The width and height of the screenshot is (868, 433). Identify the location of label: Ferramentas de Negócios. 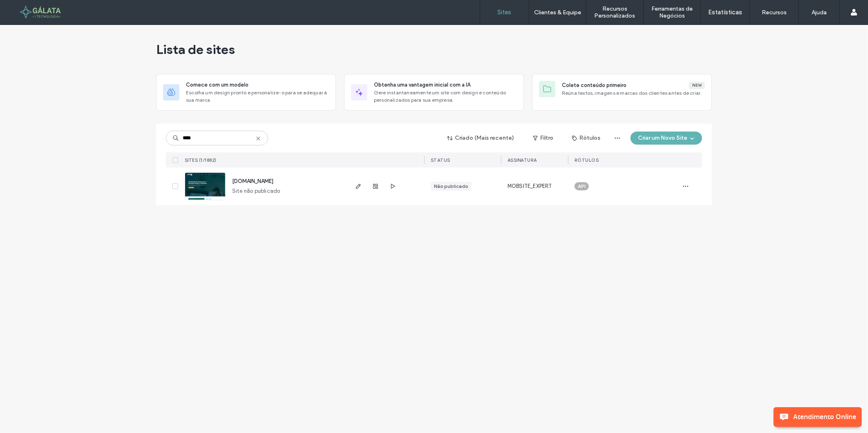
(672, 12).